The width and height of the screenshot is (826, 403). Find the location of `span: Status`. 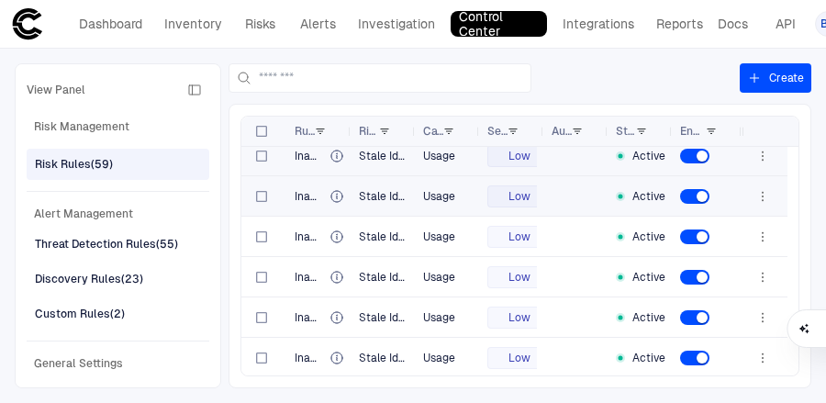

span: Status is located at coordinates (626, 131).